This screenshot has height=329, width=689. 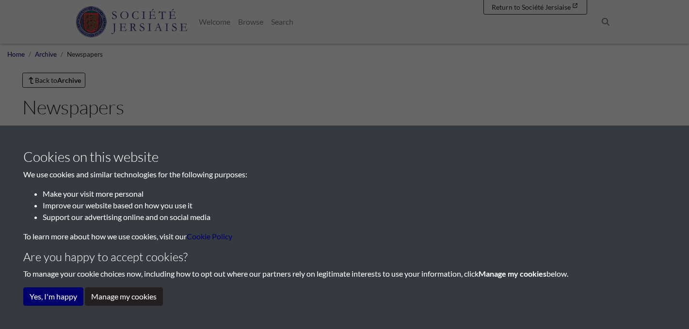 I want to click on button: Manage my cookies, so click(x=124, y=297).